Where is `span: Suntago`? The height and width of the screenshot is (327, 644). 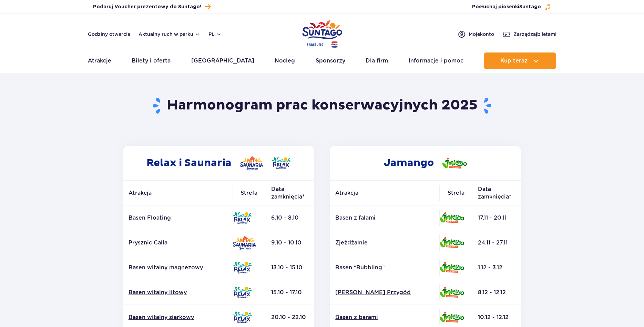 span: Suntago is located at coordinates (530, 7).